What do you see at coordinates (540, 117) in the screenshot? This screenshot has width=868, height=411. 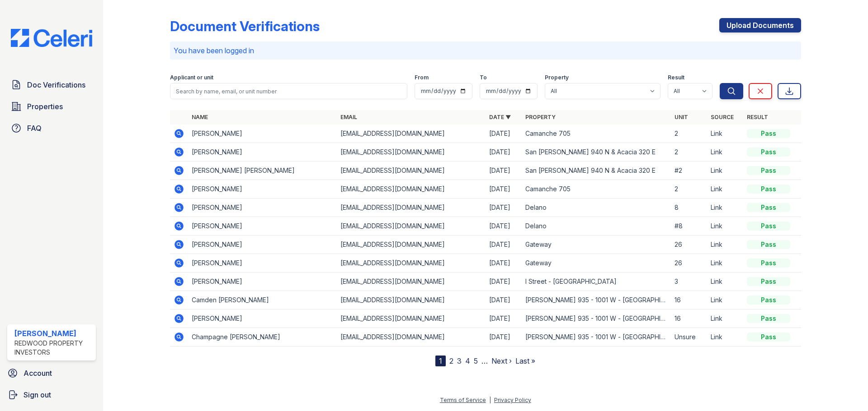 I see `a: Property` at bounding box center [540, 117].